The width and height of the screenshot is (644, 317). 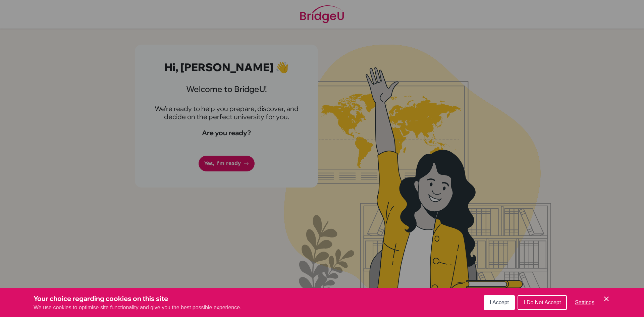 What do you see at coordinates (584, 303) in the screenshot?
I see `span: Settings` at bounding box center [584, 303].